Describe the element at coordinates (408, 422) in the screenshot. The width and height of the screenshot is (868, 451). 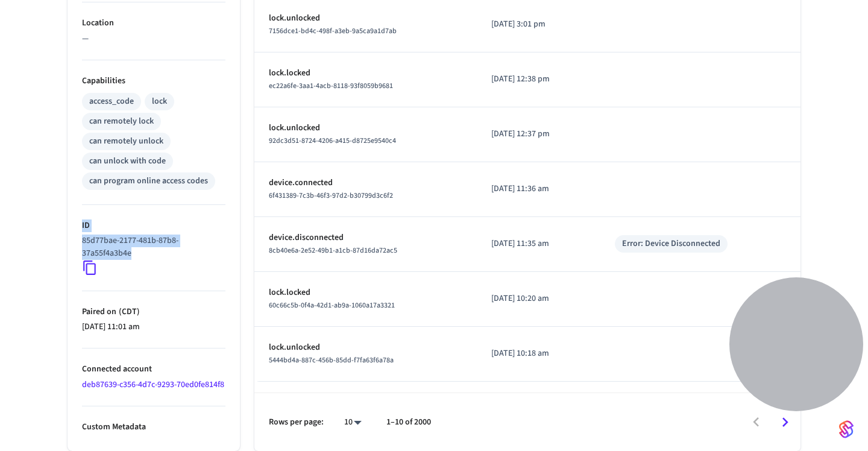
I see `p: 1–10 of 2000` at that location.